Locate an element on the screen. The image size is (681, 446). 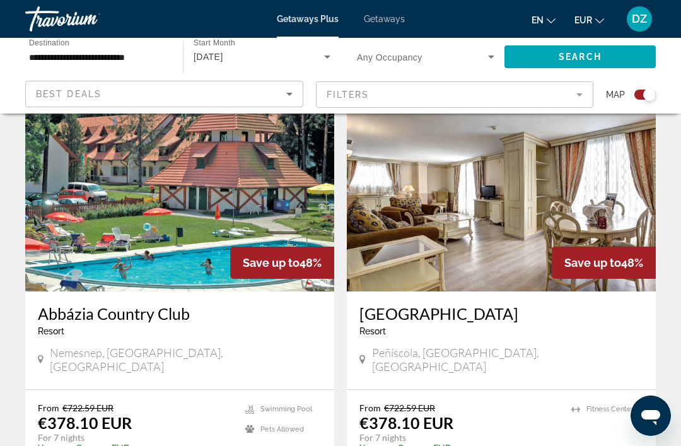
img: 5328E01X.jpg is located at coordinates (180, 190).